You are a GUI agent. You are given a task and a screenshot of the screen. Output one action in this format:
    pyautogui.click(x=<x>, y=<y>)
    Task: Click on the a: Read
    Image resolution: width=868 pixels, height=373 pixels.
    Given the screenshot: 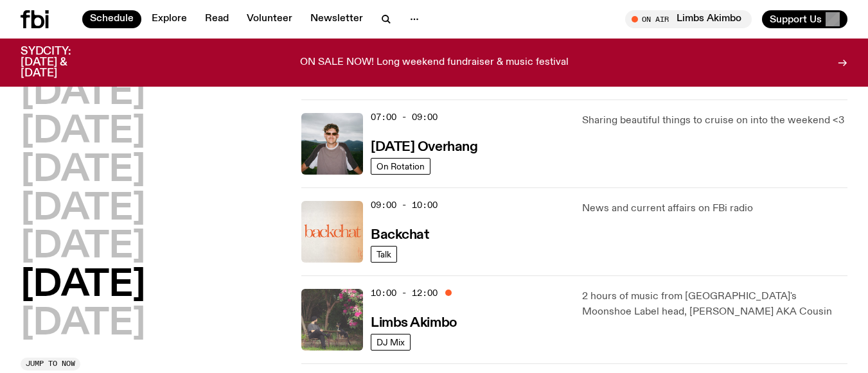 What is the action you would take?
    pyautogui.click(x=217, y=19)
    